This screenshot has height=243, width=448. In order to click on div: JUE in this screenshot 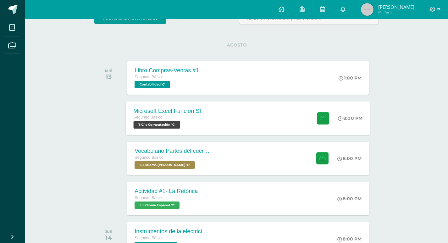, I will do `click(108, 232)`.